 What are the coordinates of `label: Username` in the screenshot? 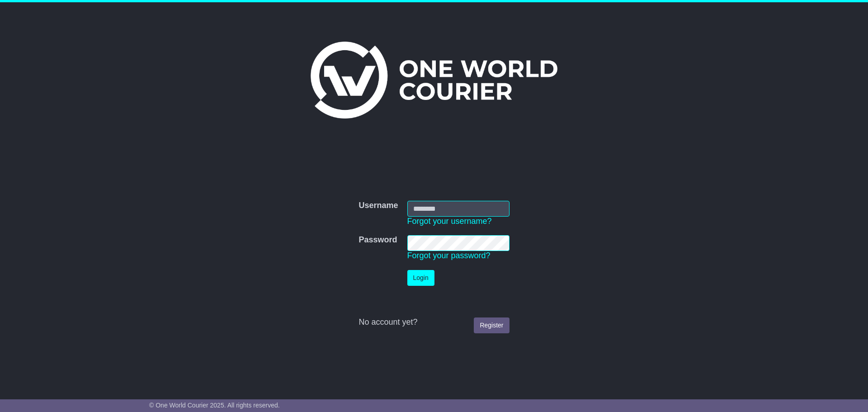 It's located at (378, 206).